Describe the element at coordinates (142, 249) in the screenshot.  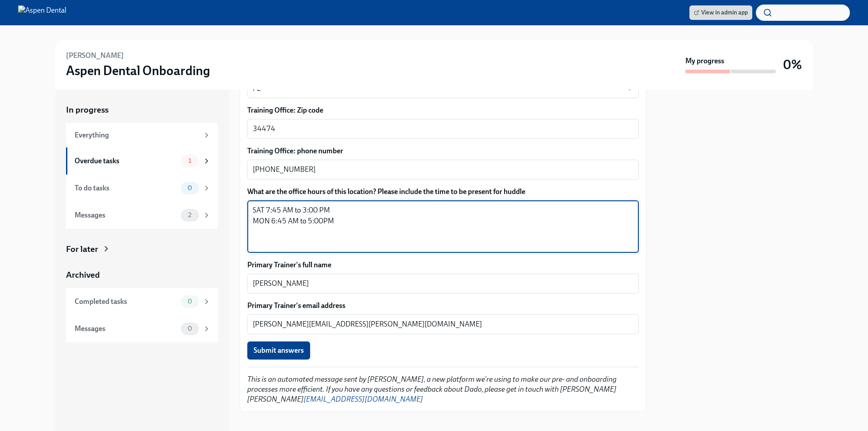
I see `a: For later` at that location.